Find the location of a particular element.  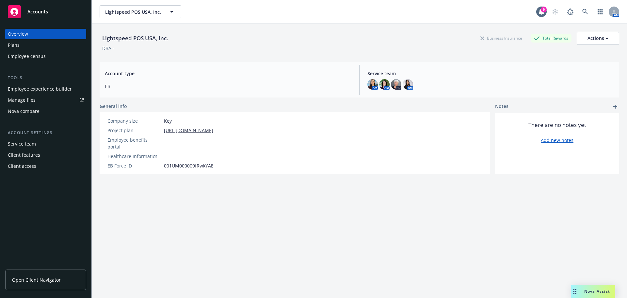

div: Tools is located at coordinates (46, 78).